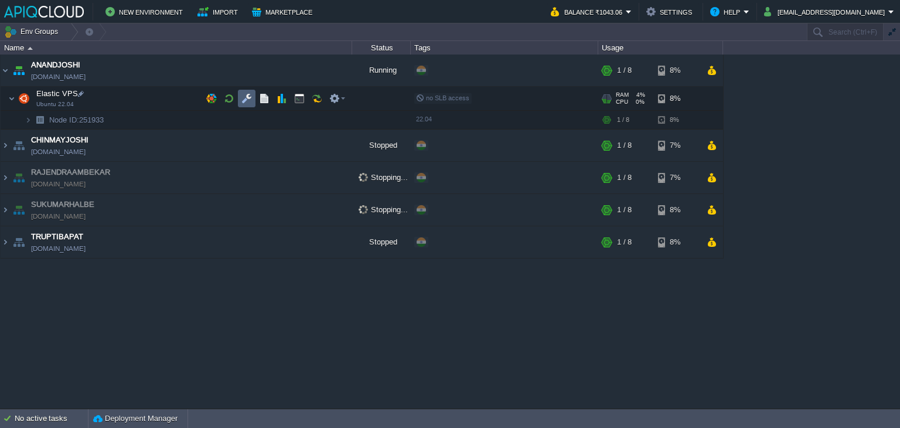 The height and width of the screenshot is (428, 900). Describe the element at coordinates (671, 12) in the screenshot. I see `button: Settings` at that location.